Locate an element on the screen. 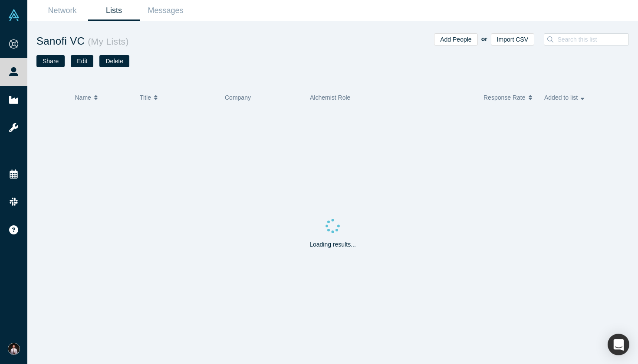  button: Delete is located at coordinates (114, 61).